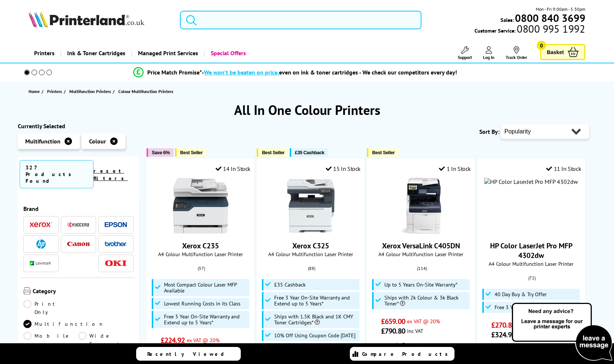  Describe the element at coordinates (227, 53) in the screenshot. I see `a: Special Offers` at that location.